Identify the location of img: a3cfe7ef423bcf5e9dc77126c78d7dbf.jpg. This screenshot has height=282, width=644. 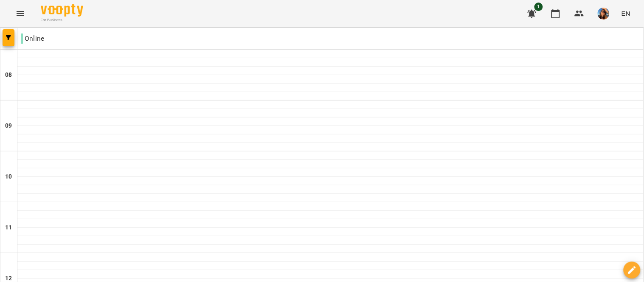
(604, 14).